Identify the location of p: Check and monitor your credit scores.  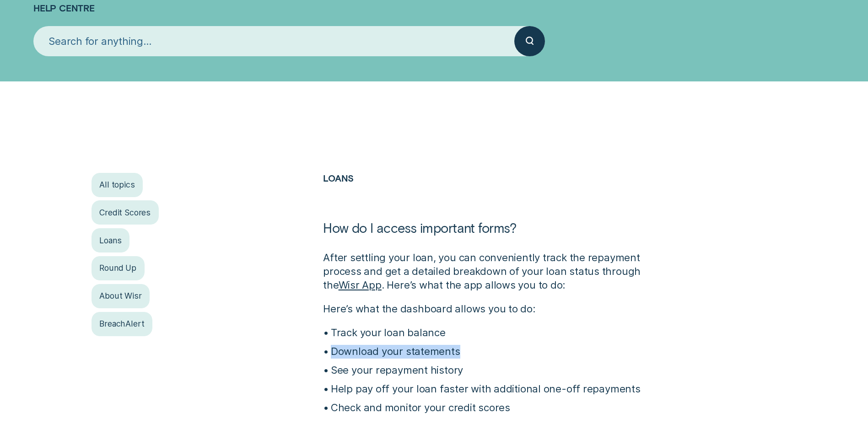
(495, 408).